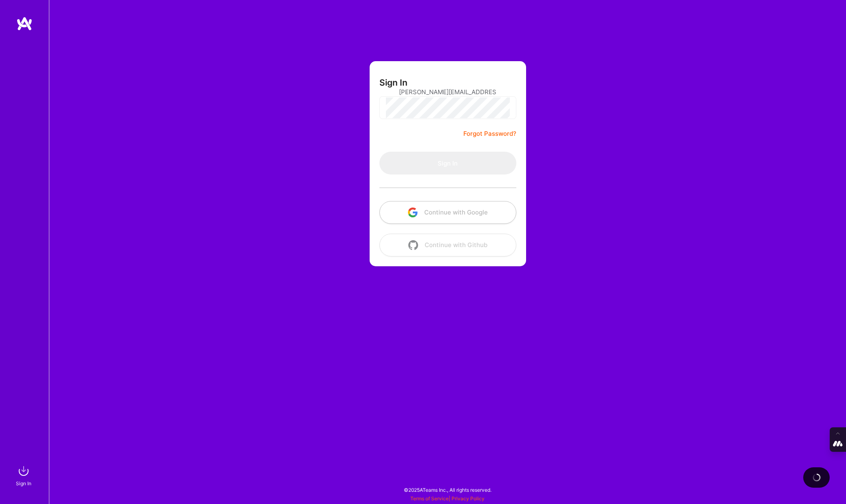 Image resolution: width=846 pixels, height=504 pixels. I want to click on img: loading, so click(817, 477).